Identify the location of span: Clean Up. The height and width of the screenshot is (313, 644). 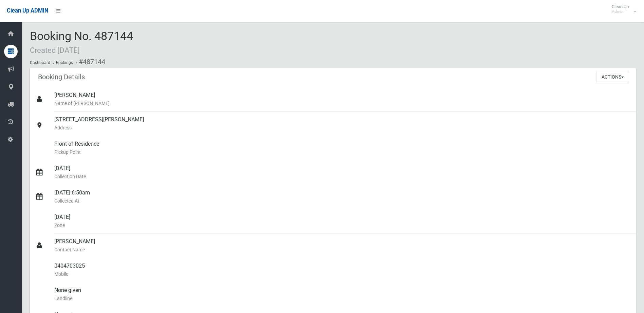
(622, 9).